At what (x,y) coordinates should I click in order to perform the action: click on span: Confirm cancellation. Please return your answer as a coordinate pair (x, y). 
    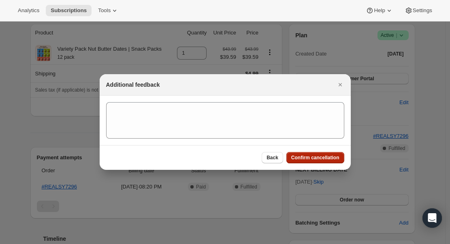
    Looking at the image, I should click on (315, 158).